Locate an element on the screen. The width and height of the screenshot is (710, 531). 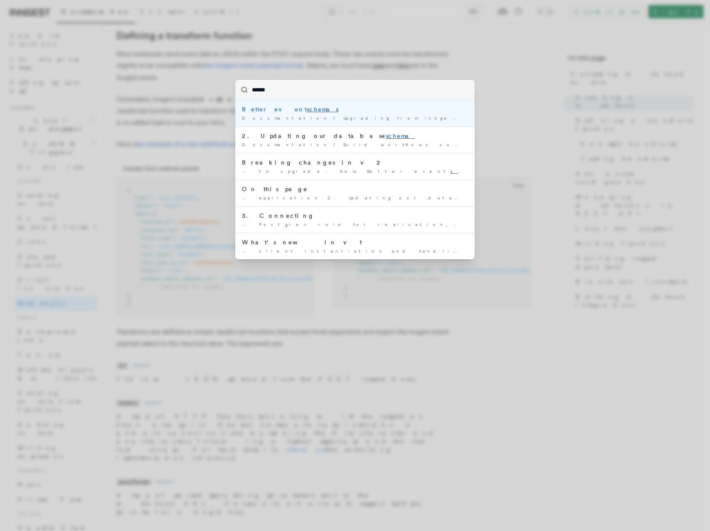
mark: schema is located at coordinates (400, 136).